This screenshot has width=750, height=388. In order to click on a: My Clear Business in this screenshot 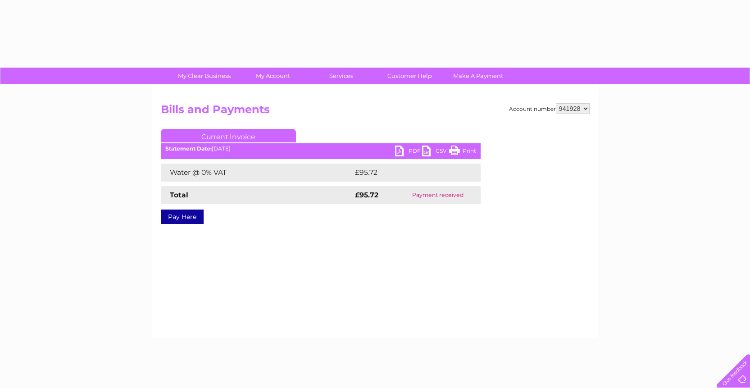, I will do `click(204, 76)`.